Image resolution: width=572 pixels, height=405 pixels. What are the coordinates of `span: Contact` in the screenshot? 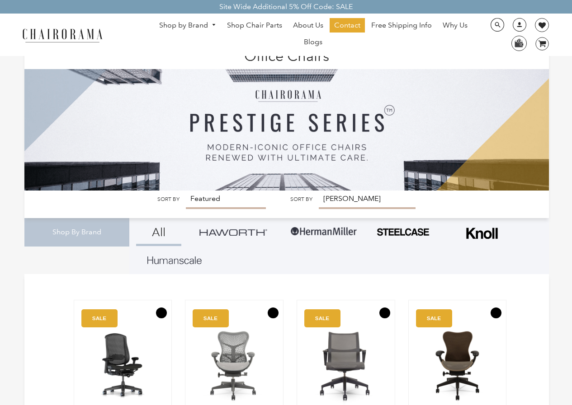 It's located at (347, 25).